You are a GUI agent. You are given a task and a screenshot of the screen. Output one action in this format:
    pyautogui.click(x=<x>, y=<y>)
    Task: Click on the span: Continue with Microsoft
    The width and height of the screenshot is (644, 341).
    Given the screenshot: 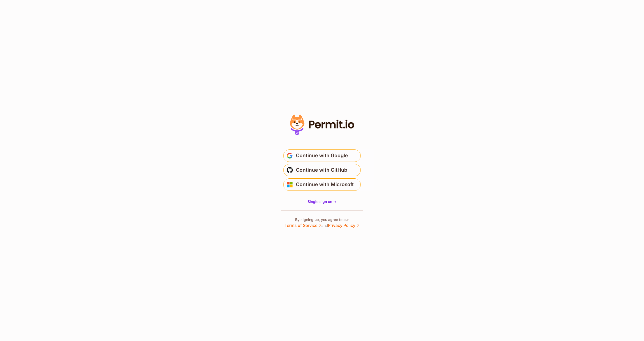 What is the action you would take?
    pyautogui.click(x=325, y=185)
    